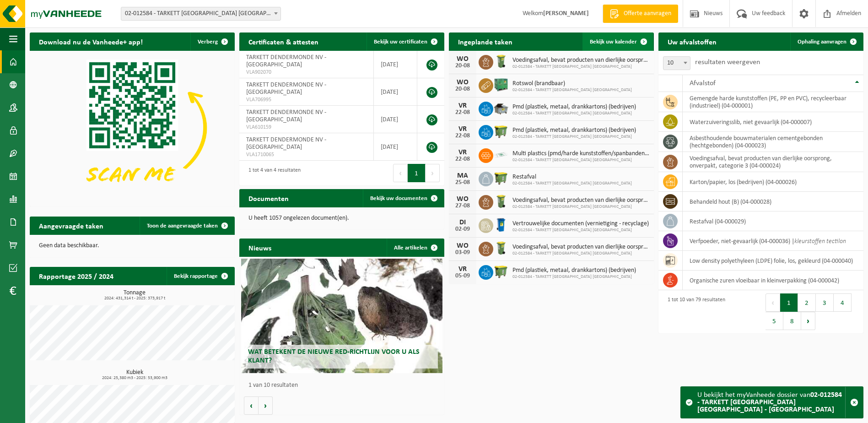  What do you see at coordinates (342, 316) in the screenshot?
I see `a: Wat betekent de nieuwe RED-richtlijn voor u als klant?` at bounding box center [342, 316].